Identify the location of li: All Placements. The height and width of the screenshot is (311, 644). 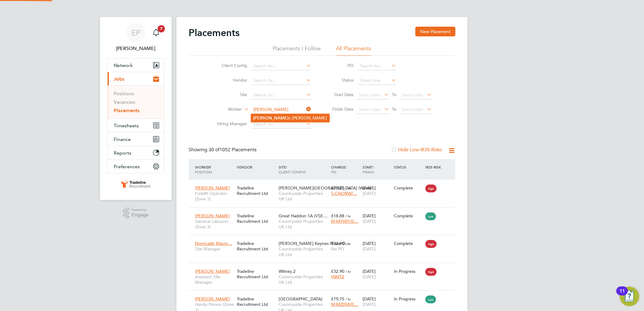
(354, 50).